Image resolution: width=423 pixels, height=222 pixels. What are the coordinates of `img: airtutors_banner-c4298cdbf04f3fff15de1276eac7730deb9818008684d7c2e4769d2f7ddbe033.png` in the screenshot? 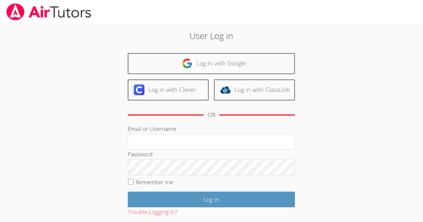 It's located at (49, 12).